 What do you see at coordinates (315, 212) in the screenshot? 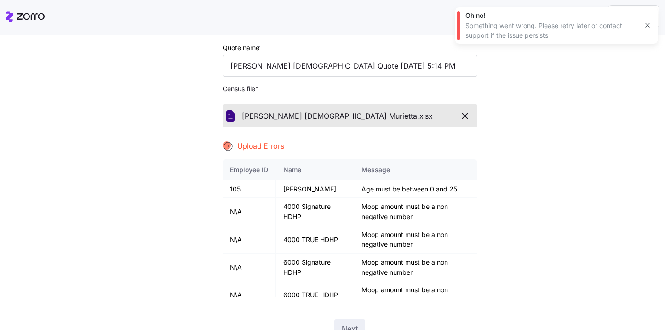
I see `td: 4000 Signature HDHP` at bounding box center [315, 212].